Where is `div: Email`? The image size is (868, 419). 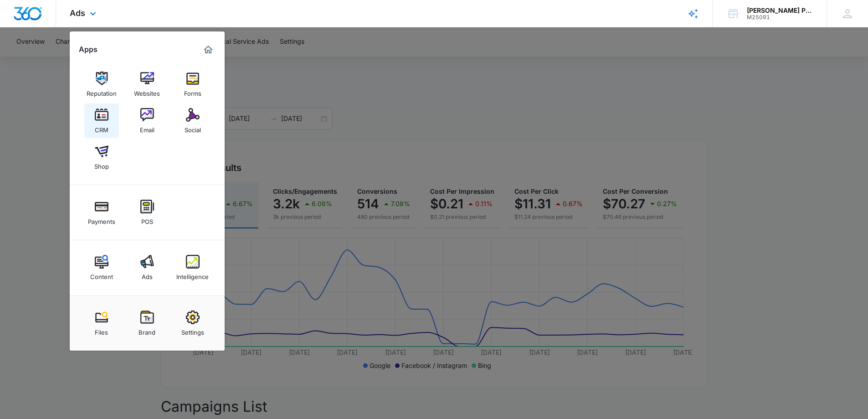
div: Email is located at coordinates (147, 127).